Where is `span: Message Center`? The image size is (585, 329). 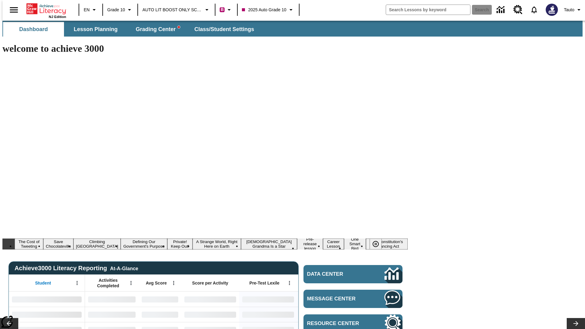
span: Message Center is located at coordinates (336, 299).